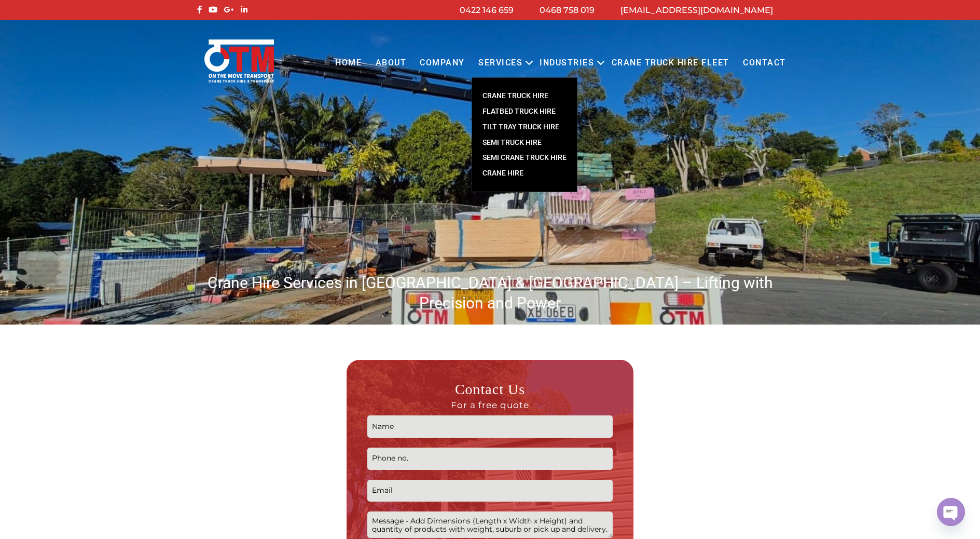 This screenshot has width=980, height=539. What do you see at coordinates (487, 10) in the screenshot?
I see `a: 0422 146 659` at bounding box center [487, 10].